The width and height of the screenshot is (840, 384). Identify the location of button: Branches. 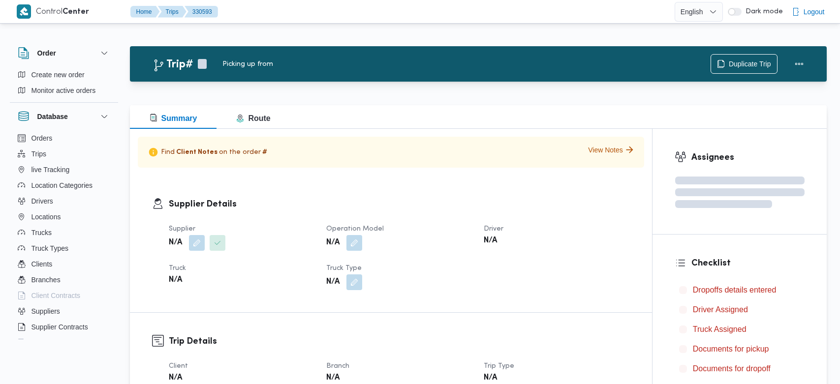
(64, 280).